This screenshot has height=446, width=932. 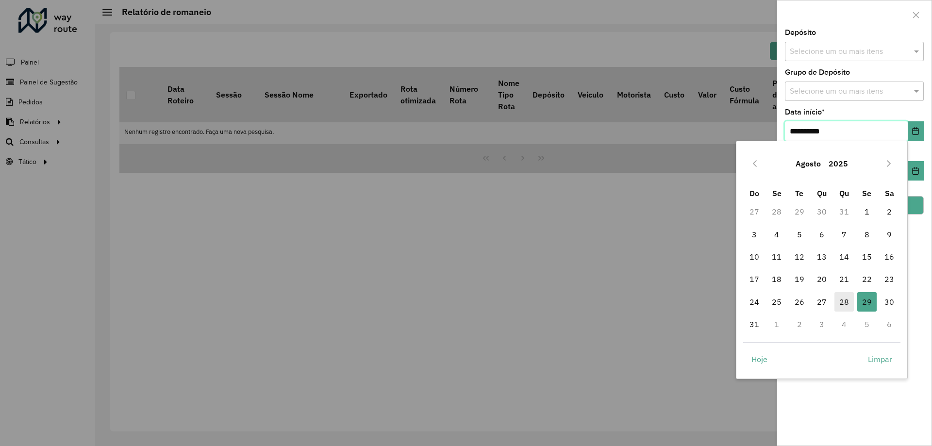 I want to click on span: 15, so click(x=867, y=257).